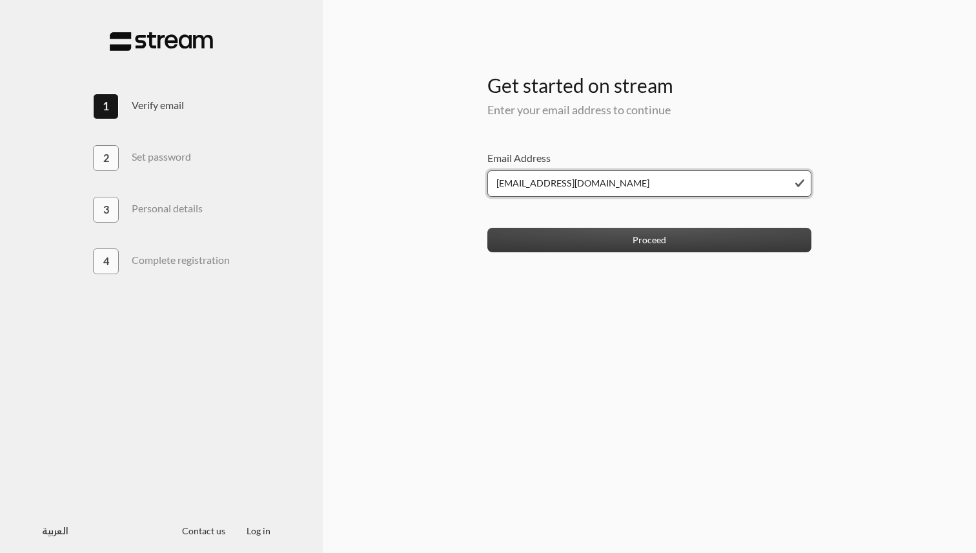  Describe the element at coordinates (106, 158) in the screenshot. I see `span: 2` at that location.